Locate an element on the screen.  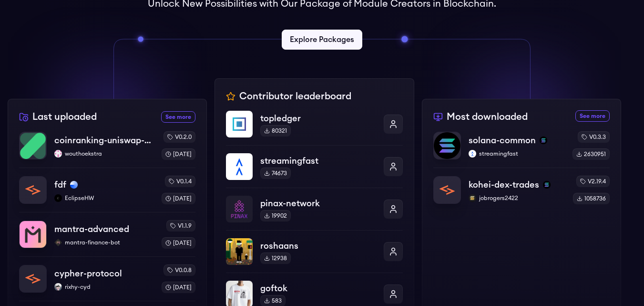
img: base is located at coordinates (74, 184).